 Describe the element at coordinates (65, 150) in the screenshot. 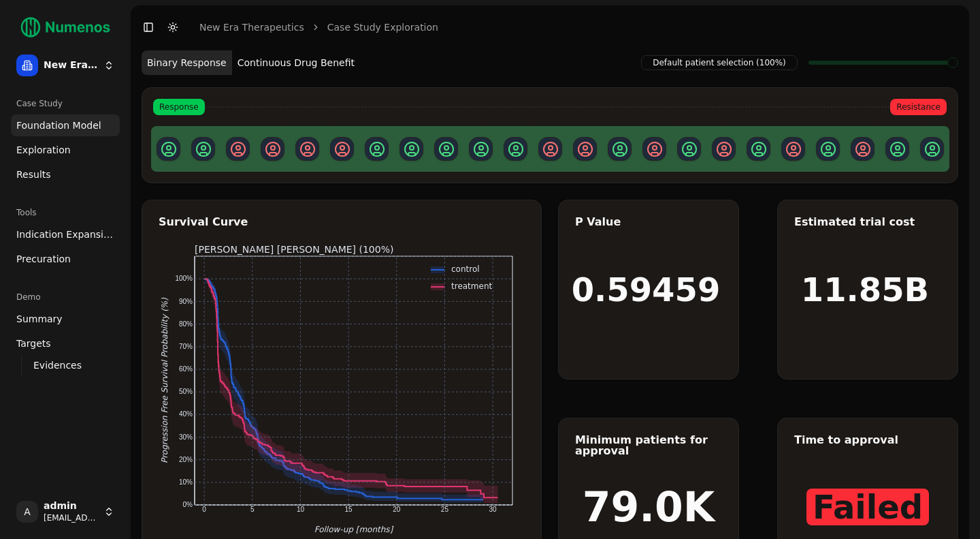

I see `a: Exploration` at that location.